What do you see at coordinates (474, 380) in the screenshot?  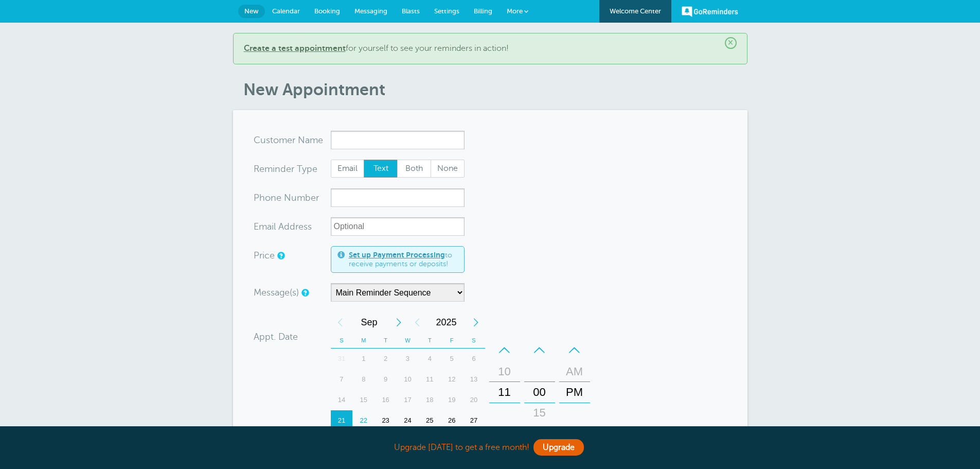 I see `div: Saturday, September 13` at bounding box center [474, 380].